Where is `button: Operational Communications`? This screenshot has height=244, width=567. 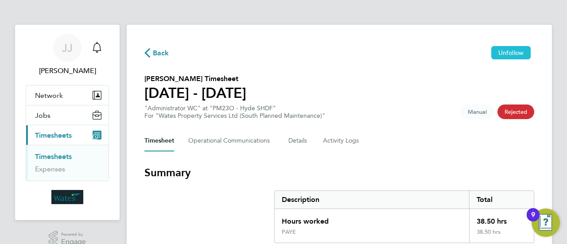
button: Operational Communications is located at coordinates (231, 141).